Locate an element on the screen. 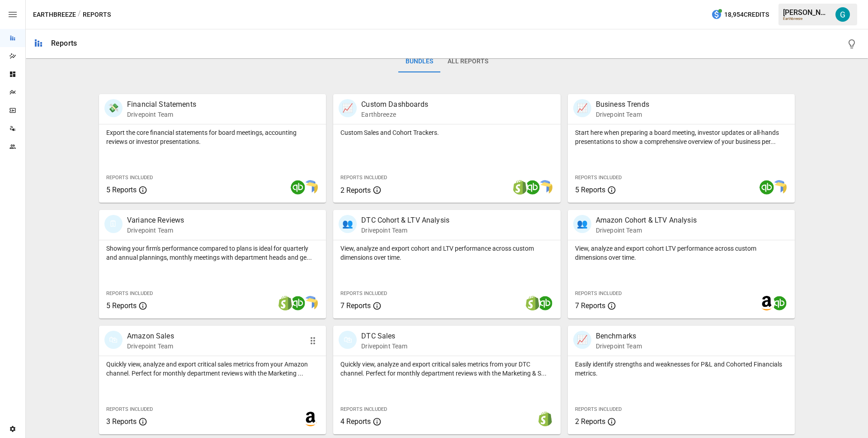  p: Financial Statements is located at coordinates (162, 104).